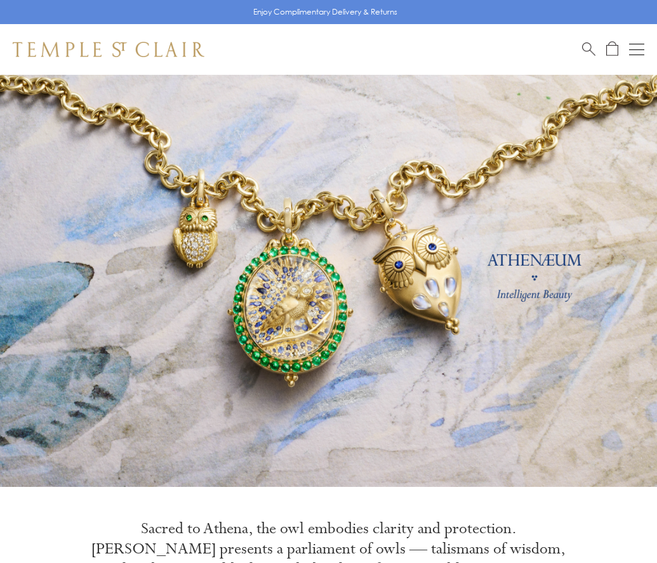 This screenshot has width=657, height=563. Describe the element at coordinates (588, 49) in the screenshot. I see `a: Search` at that location.